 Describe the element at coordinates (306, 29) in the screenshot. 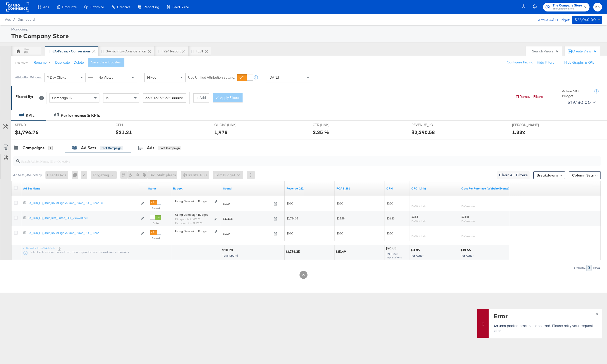

I see `div: Managing:` at that location.